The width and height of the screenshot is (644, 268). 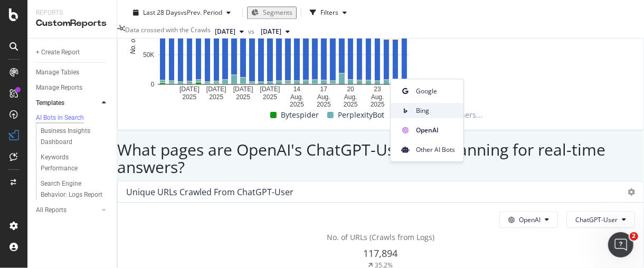 What do you see at coordinates (70, 163) in the screenshot?
I see `div: Keywords Performance` at bounding box center [70, 163].